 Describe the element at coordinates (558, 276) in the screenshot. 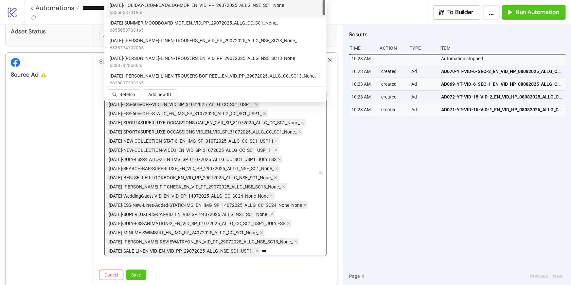

I see `button: Next` at that location.